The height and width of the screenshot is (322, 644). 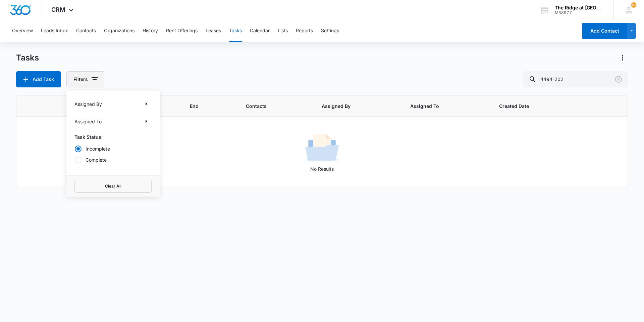 I want to click on div: account name, so click(x=580, y=8).